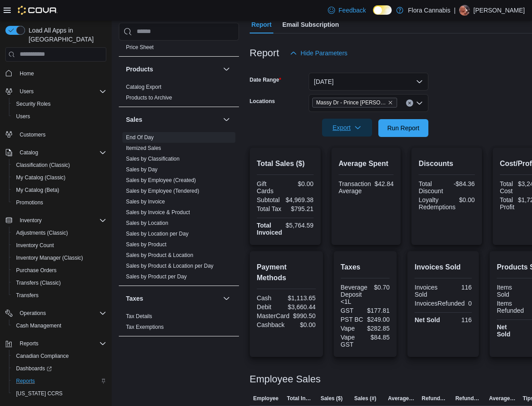 The image size is (532, 406). Describe the element at coordinates (273, 316) in the screenshot. I see `div: MasterCard` at that location.